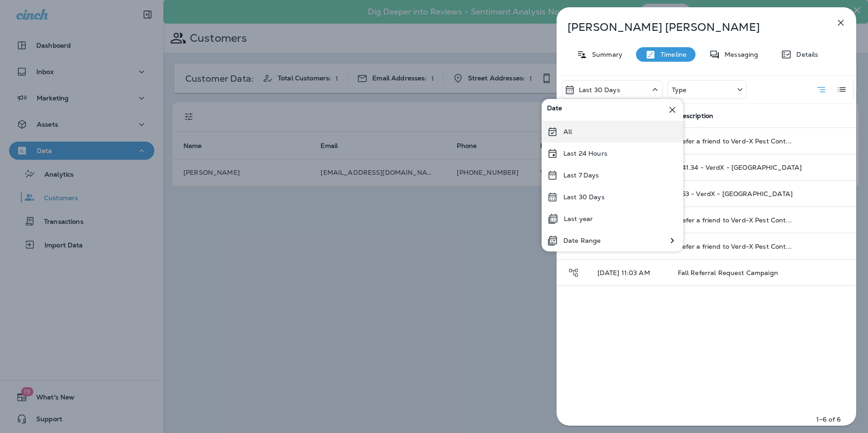 The width and height of the screenshot is (868, 433). I want to click on p: Details, so click(805, 55).